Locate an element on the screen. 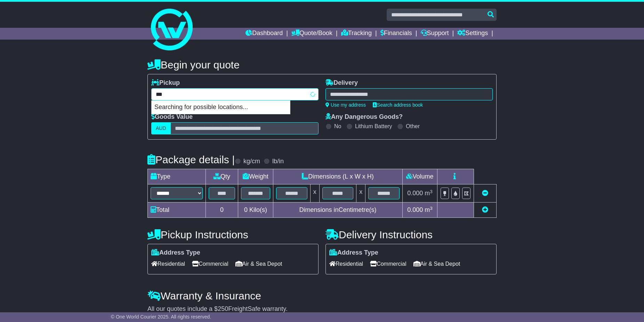 The width and height of the screenshot is (644, 322). span: 250 is located at coordinates (223, 309).